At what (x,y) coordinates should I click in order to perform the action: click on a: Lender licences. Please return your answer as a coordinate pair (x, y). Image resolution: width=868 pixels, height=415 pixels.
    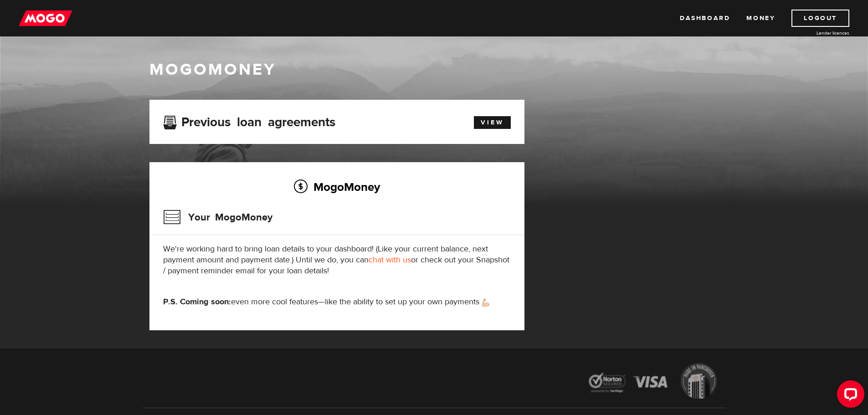
    Looking at the image, I should click on (815, 33).